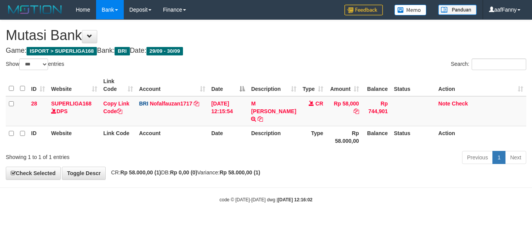  I want to click on a: Note, so click(444, 103).